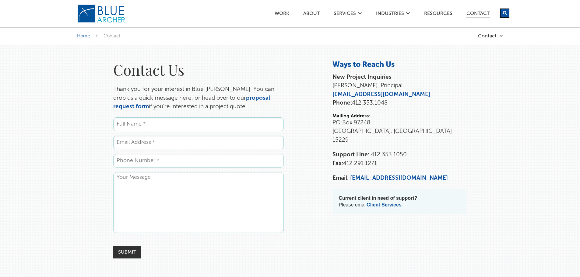  What do you see at coordinates (198, 70) in the screenshot?
I see `h1: Contact Us` at bounding box center [198, 70].